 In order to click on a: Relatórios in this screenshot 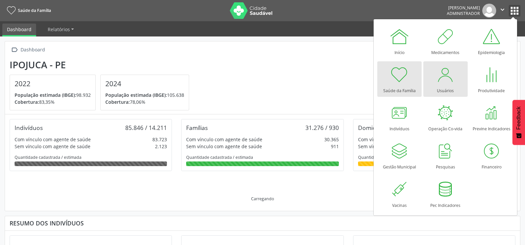, I will do `click(61, 29)`.